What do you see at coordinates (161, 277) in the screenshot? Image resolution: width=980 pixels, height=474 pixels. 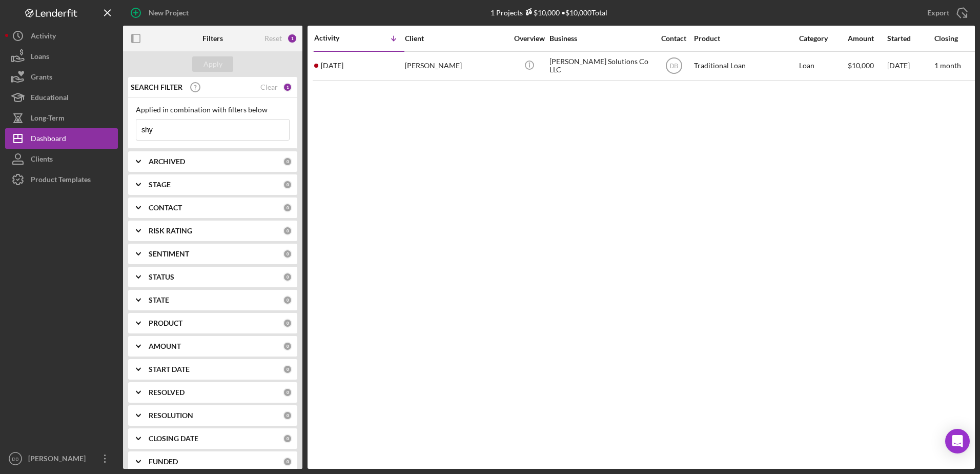 I see `b: STATUS` at bounding box center [161, 277].